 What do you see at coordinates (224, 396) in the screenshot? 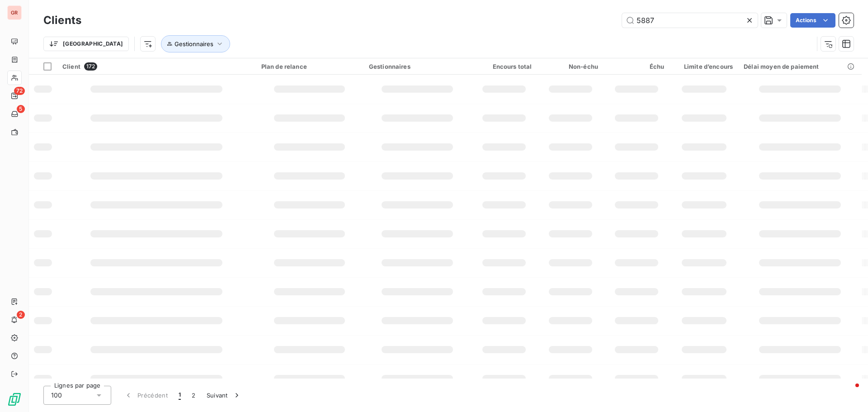
I see `button: Suivant` at bounding box center [224, 396].